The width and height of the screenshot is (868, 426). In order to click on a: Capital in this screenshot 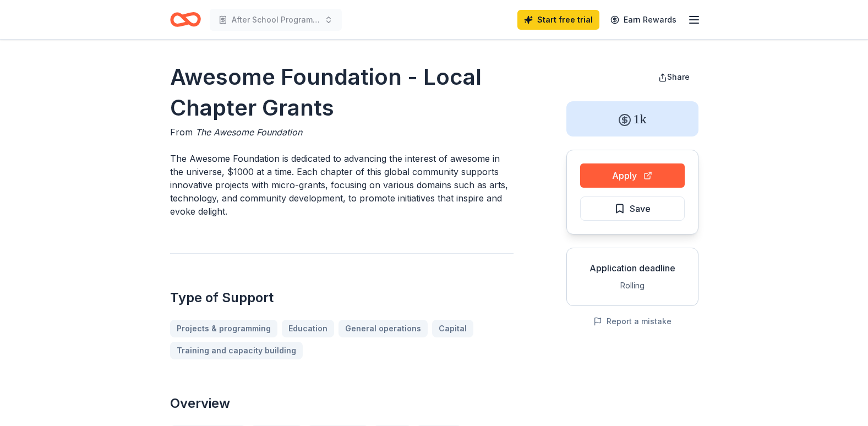, I will do `click(452, 329)`.